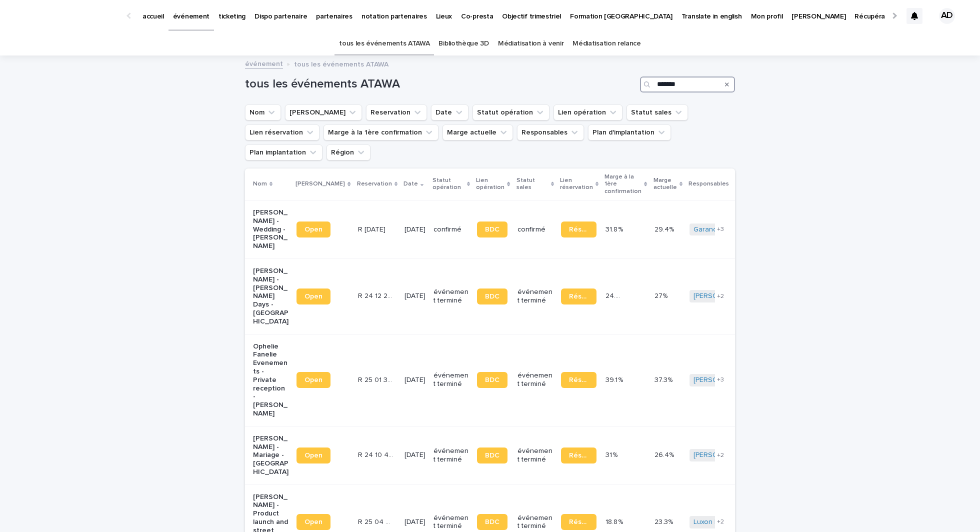  Describe the element at coordinates (612, 454) in the screenshot. I see `p: 31 %` at that location.